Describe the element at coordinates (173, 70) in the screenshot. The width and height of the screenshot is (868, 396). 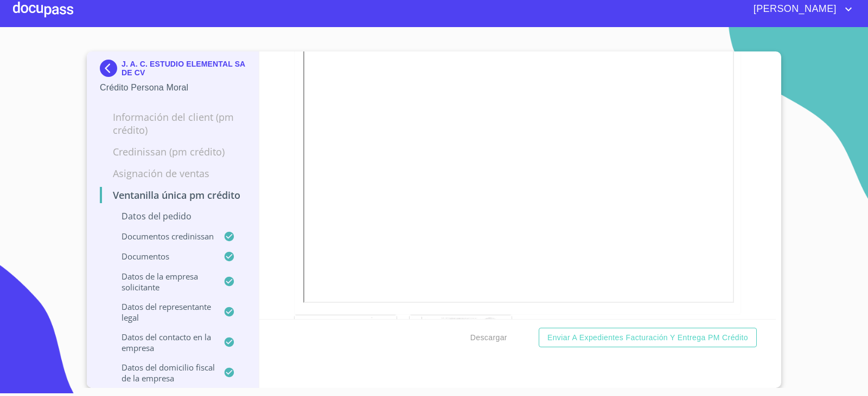
I see `div: J. A. C. ESTUDIO ELEMENTAL SA DE CV` at that location.